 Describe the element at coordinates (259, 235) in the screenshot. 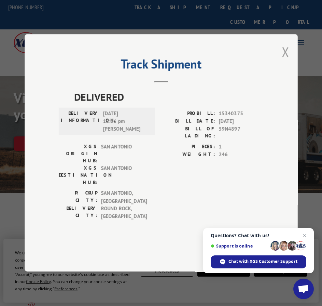

I see `span: Questions? Chat with us!` at that location.